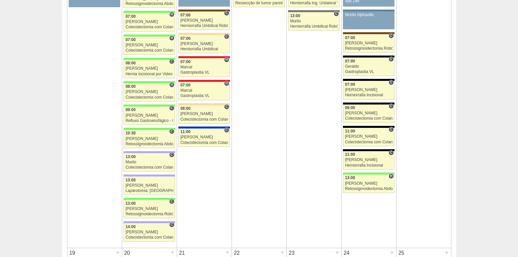  I want to click on div: Key: Christóvão da Gama, so click(149, 152).